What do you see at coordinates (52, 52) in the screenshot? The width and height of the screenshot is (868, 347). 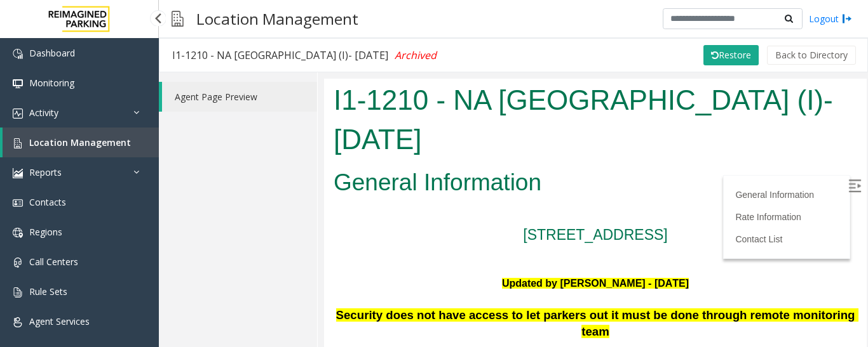 I see `span: Dashboard` at bounding box center [52, 52].